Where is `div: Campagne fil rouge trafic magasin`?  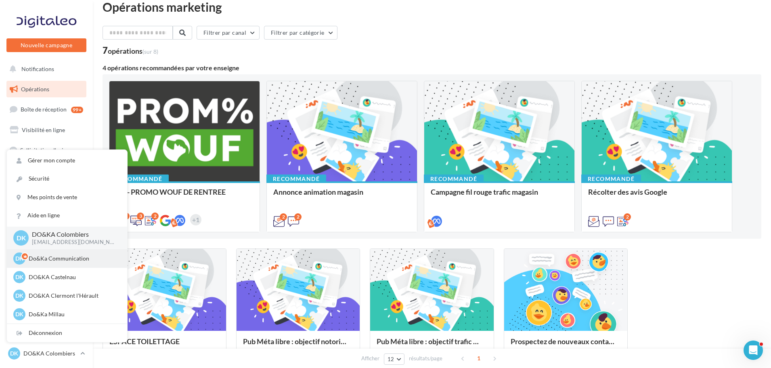 div: Campagne fil rouge trafic magasin is located at coordinates (499, 196).